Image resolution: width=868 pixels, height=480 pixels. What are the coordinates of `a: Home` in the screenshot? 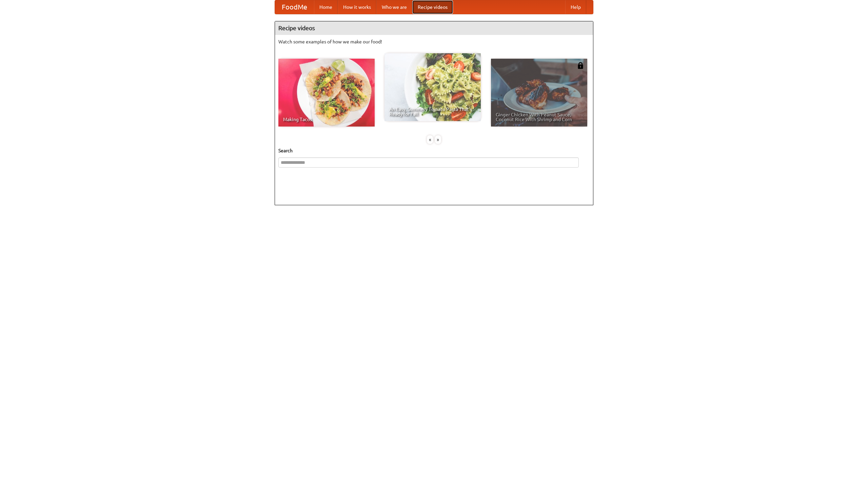 It's located at (326, 7).